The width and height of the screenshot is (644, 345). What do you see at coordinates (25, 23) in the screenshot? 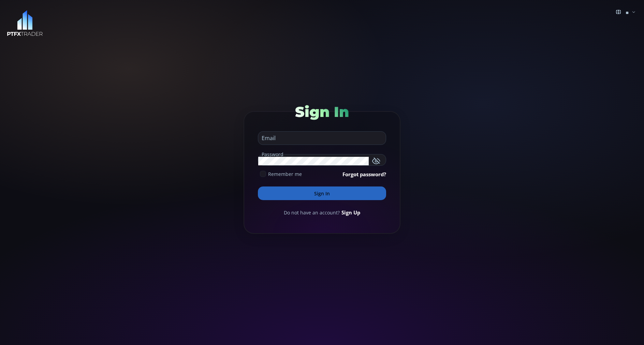
I see `img: LOGO` at bounding box center [25, 23].